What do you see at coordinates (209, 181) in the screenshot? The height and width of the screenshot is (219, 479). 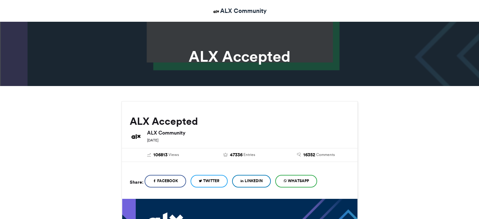 I see `a: Twitter` at bounding box center [209, 181].